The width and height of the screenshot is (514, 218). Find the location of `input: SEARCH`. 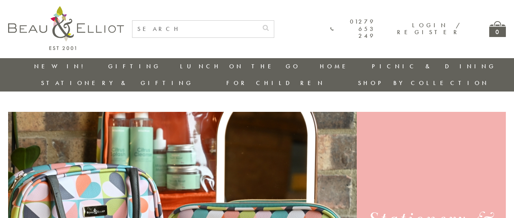

input: SEARCH is located at coordinates (195, 29).